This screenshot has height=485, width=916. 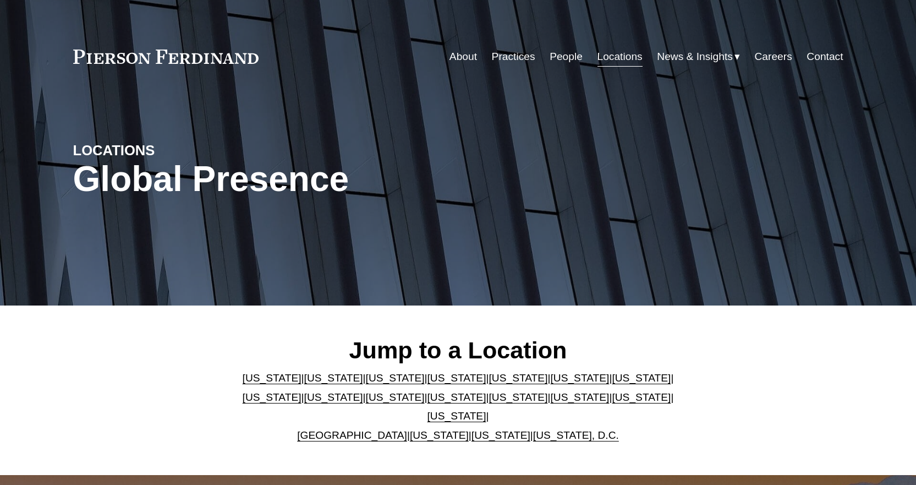 What do you see at coordinates (825, 57) in the screenshot?
I see `a: Contact` at bounding box center [825, 57].